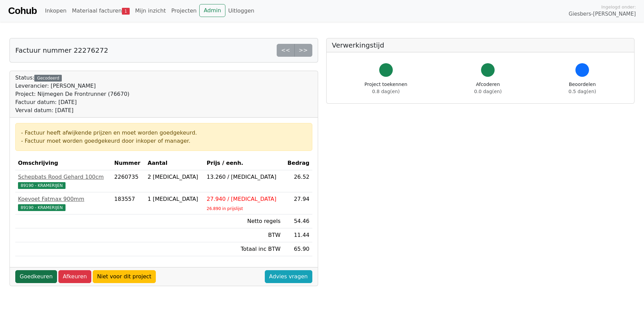 The image size is (644, 314). I want to click on h5: Factuur nummer 22276272, so click(62, 51).